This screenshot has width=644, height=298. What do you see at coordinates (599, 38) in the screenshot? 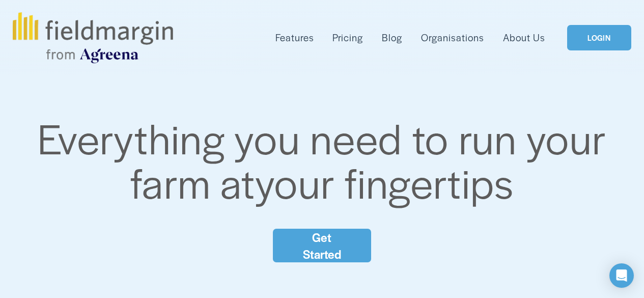
I see `a: LOGIN` at bounding box center [599, 38].